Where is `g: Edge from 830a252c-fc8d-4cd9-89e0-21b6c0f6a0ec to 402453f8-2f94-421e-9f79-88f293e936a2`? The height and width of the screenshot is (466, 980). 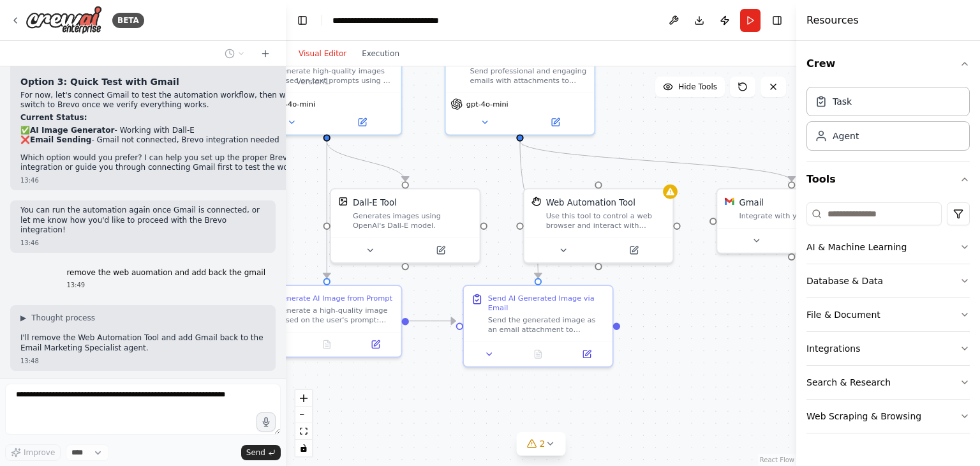 g: Edge from 830a252c-fc8d-4cd9-89e0-21b6c0f6a0ec to 402453f8-2f94-421e-9f79-88f293e936a2 is located at coordinates (432, 321).